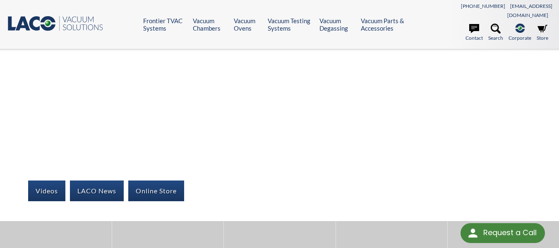 This screenshot has height=248, width=559. Describe the element at coordinates (247, 24) in the screenshot. I see `a: Vacuum Ovens` at that location.